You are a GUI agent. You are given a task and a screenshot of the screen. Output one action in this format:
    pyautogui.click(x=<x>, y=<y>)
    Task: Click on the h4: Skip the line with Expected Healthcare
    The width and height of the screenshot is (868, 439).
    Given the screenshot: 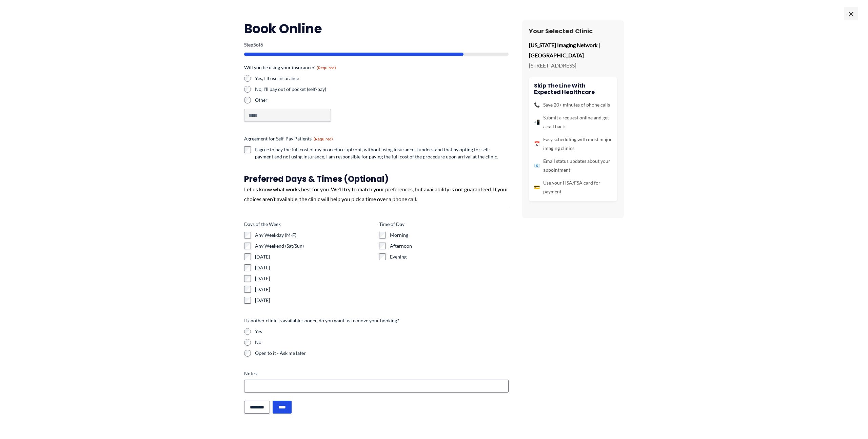 What is the action you would take?
    pyautogui.click(x=573, y=89)
    